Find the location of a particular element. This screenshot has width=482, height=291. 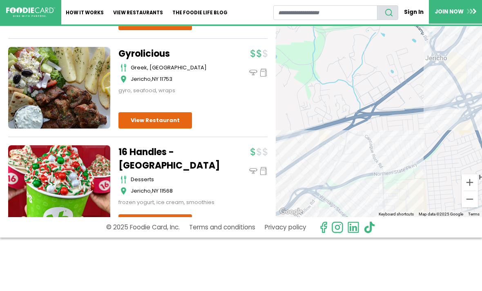

img: tiktok.svg is located at coordinates (369, 228).